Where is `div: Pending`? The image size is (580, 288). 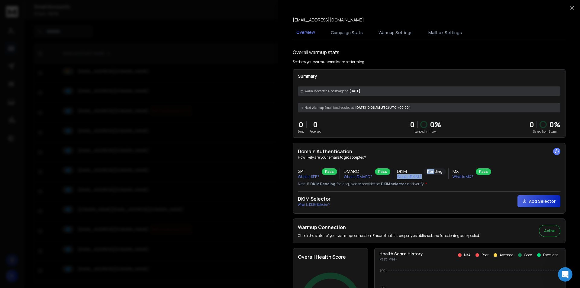 div: Pending is located at coordinates (434, 171).